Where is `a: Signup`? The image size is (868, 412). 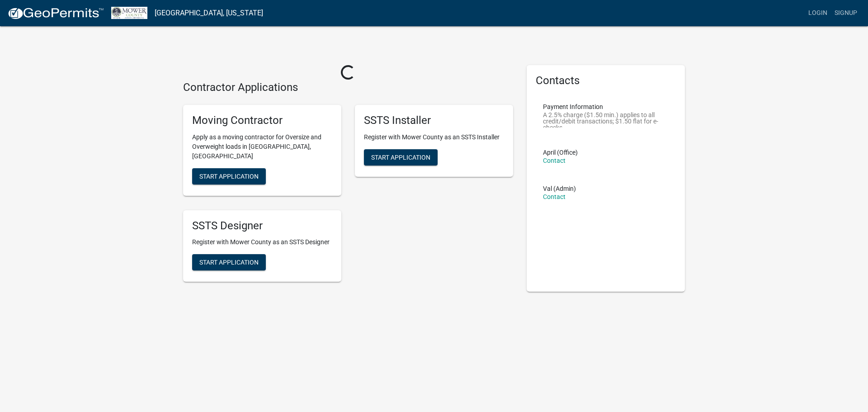
a: Signup is located at coordinates (846, 13).